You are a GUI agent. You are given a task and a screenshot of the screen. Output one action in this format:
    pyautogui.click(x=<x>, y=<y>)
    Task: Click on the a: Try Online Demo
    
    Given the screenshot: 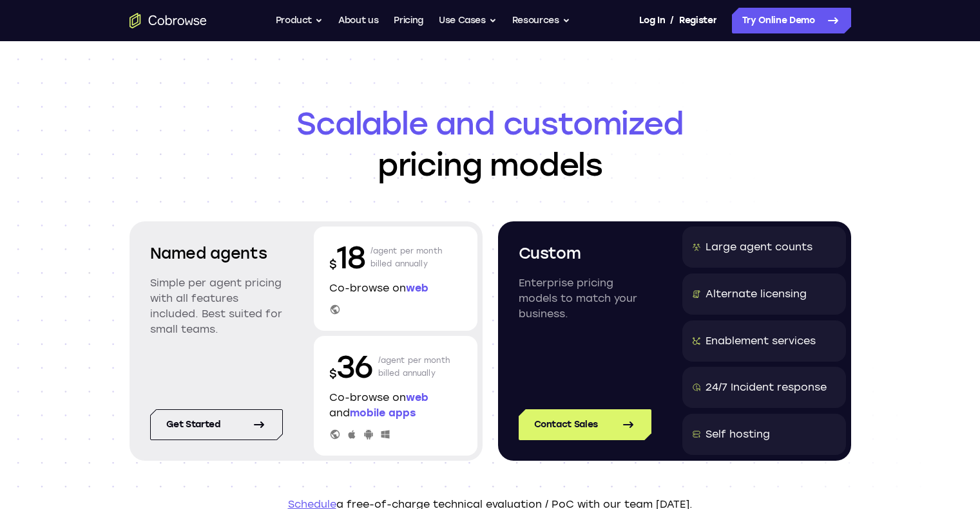 What is the action you would take?
    pyautogui.click(x=791, y=21)
    